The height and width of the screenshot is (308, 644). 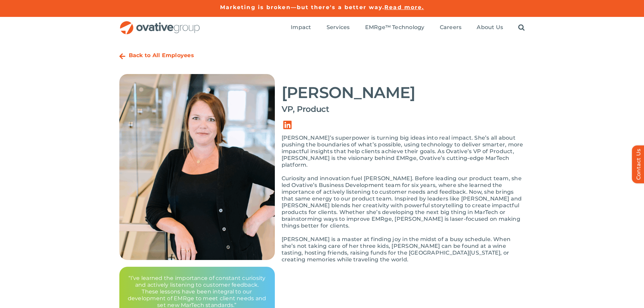 I want to click on a: EMRge™ Technology, so click(x=395, y=28).